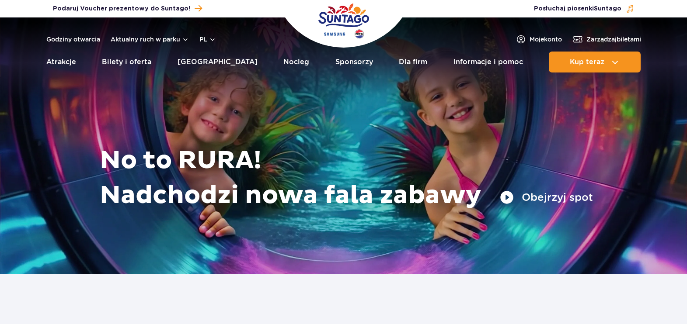  I want to click on a: Godziny otwarcia, so click(73, 39).